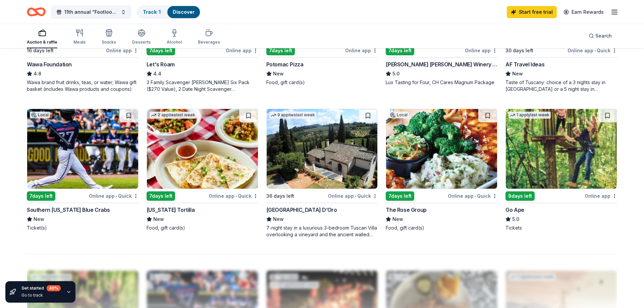 Image resolution: width=644 pixels, height=308 pixels. Describe the element at coordinates (322, 149) in the screenshot. I see `img: Image for Villa Sogni D’Oro` at that location.